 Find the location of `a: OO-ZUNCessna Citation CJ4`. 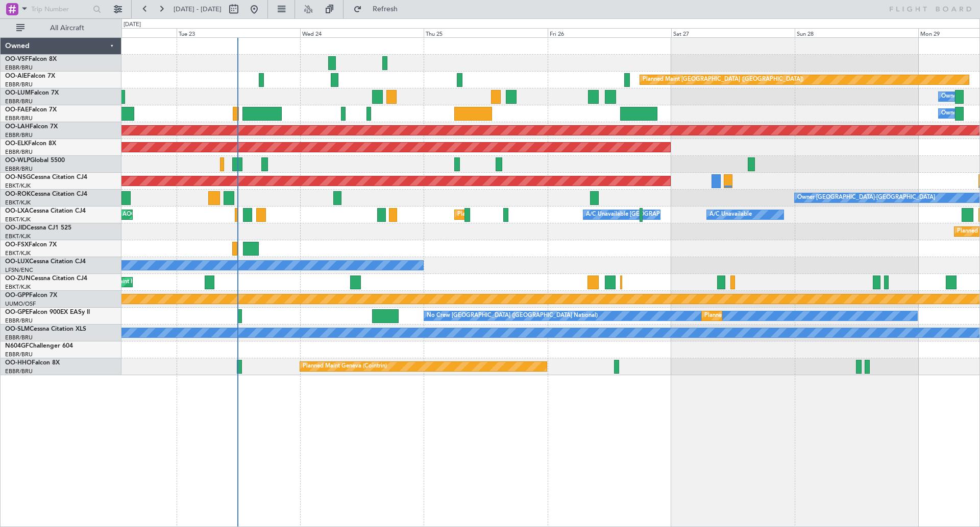

a: OO-ZUNCessna Citation CJ4 is located at coordinates (46, 279).